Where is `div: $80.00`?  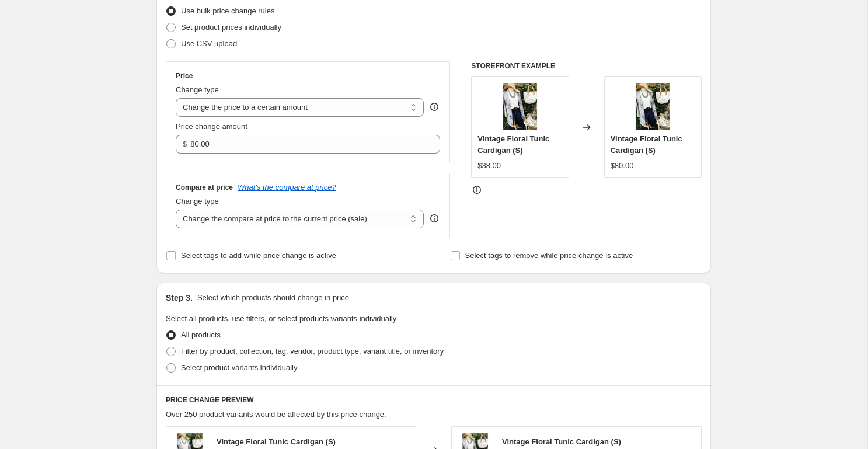 div: $80.00 is located at coordinates (622, 166).